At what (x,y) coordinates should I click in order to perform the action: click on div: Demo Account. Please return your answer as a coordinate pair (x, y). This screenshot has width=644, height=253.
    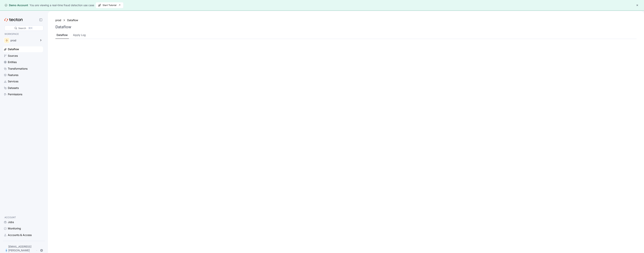
    Looking at the image, I should click on (16, 5).